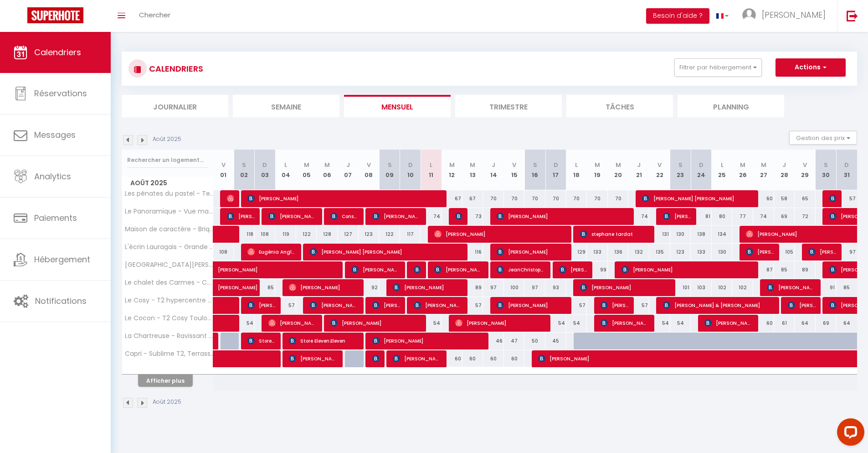 This screenshot has width=868, height=453. What do you see at coordinates (577, 251) in the screenshot?
I see `div: 129` at bounding box center [577, 251].